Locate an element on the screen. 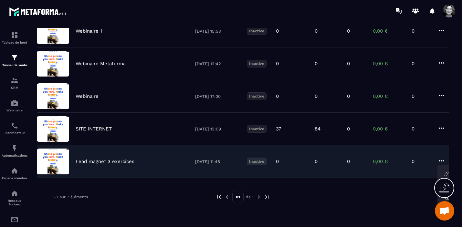  a: social-networksocial-networkRéseaux Sociaux is located at coordinates (15, 198).